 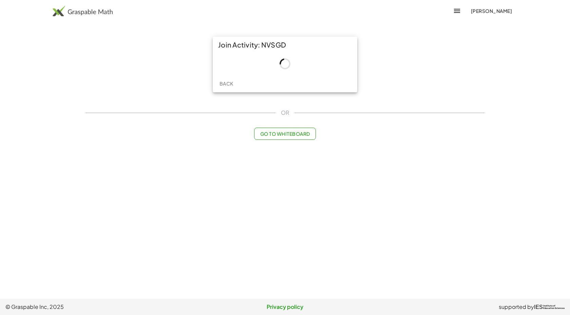 I want to click on span: Back, so click(x=226, y=83).